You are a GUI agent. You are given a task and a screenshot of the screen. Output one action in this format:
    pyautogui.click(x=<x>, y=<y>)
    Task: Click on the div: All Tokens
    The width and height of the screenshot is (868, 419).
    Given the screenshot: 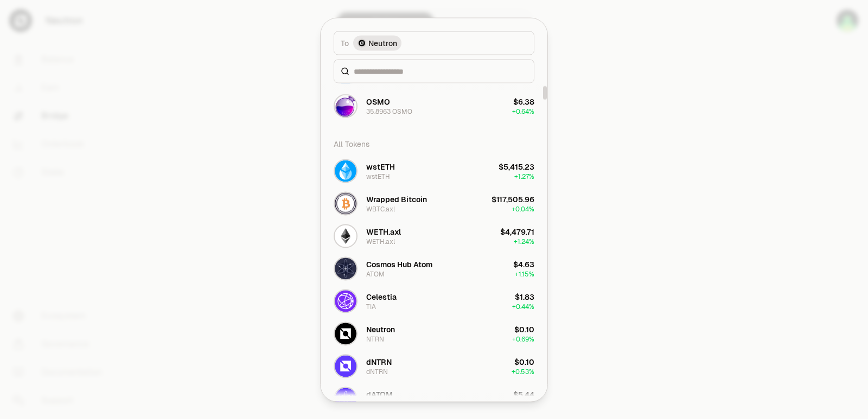 What is the action you would take?
    pyautogui.click(x=434, y=144)
    